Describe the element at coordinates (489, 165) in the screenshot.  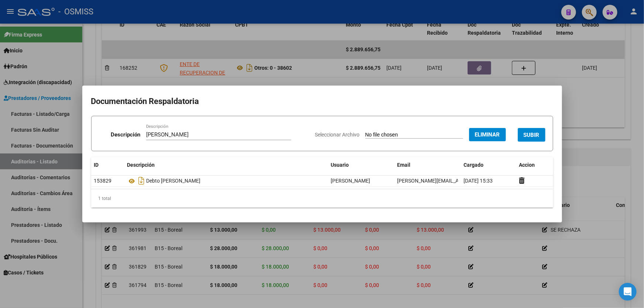
I see `datatable-header-cell: Cargado` at that location.